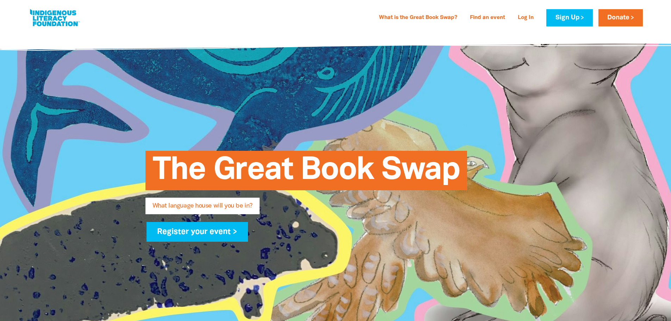 The height and width of the screenshot is (321, 671). Describe the element at coordinates (306, 173) in the screenshot. I see `span: The Great Book Swap` at that location.